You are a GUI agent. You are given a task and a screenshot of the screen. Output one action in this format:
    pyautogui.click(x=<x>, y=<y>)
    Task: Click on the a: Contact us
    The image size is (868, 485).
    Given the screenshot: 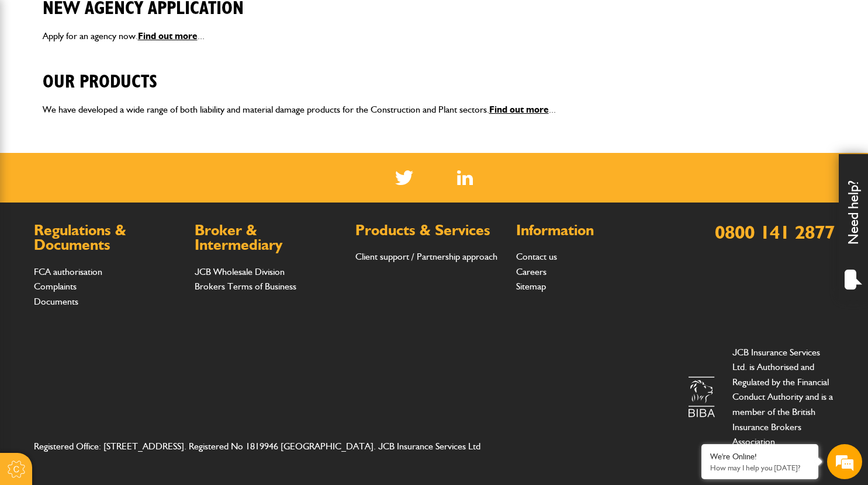 What is the action you would take?
    pyautogui.click(x=536, y=256)
    